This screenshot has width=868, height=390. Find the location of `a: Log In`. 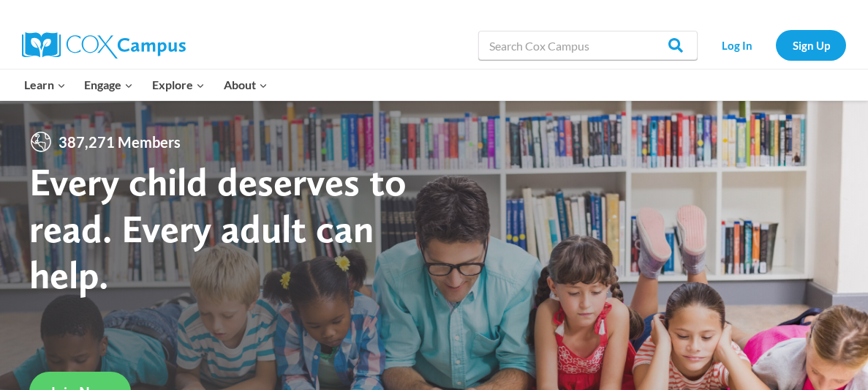

a: Log In is located at coordinates (736, 45).